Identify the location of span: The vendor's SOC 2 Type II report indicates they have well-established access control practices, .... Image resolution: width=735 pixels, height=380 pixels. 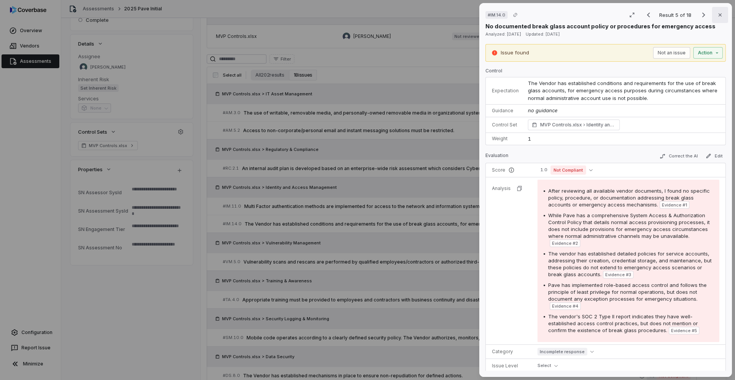
(623, 323).